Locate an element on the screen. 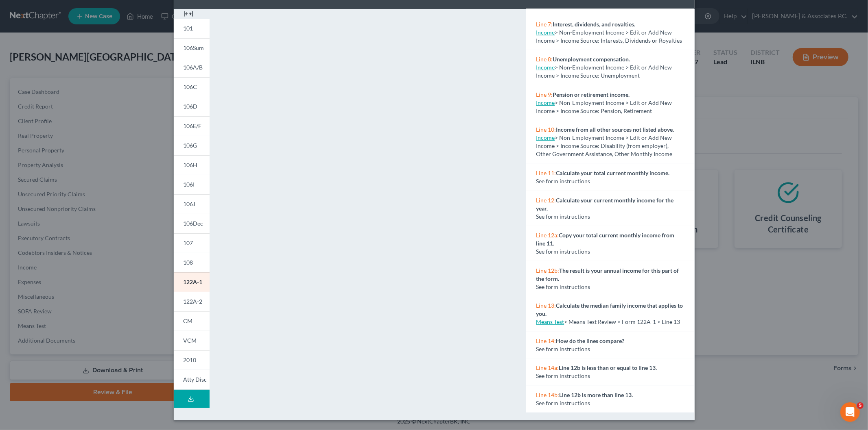  strong: Income from all other sources not listed above. is located at coordinates (615, 129).